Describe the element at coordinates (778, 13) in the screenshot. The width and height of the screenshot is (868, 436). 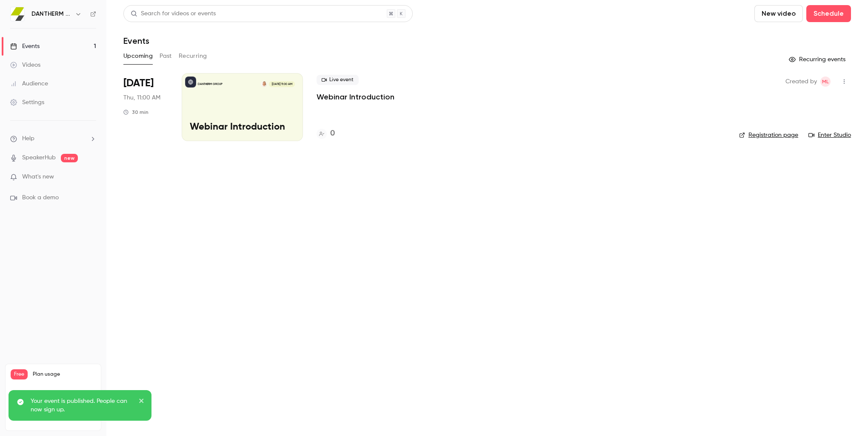
I see `button: New video` at that location.